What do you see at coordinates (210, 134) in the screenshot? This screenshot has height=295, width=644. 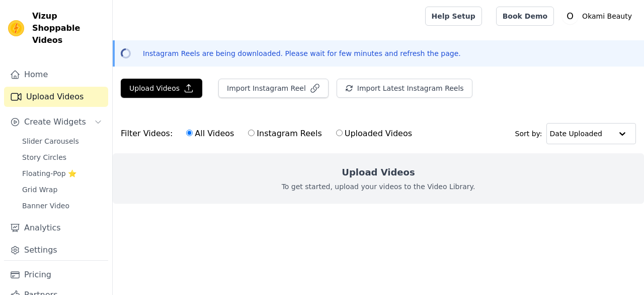 I see `label: All Videos` at bounding box center [210, 134].